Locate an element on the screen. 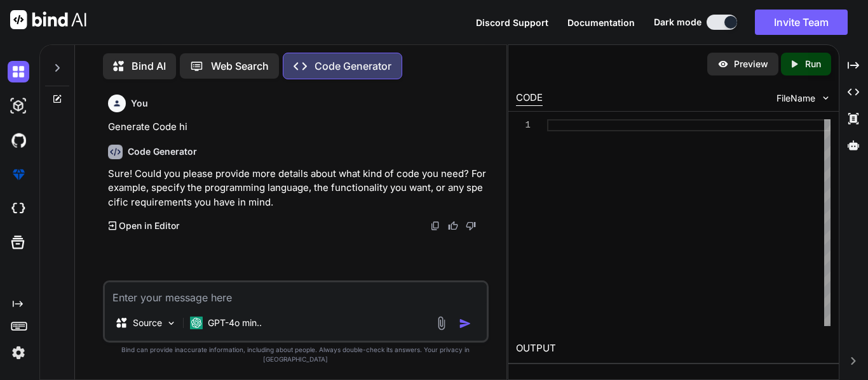 Image resolution: width=868 pixels, height=380 pixels. p: Web Search is located at coordinates (239, 66).